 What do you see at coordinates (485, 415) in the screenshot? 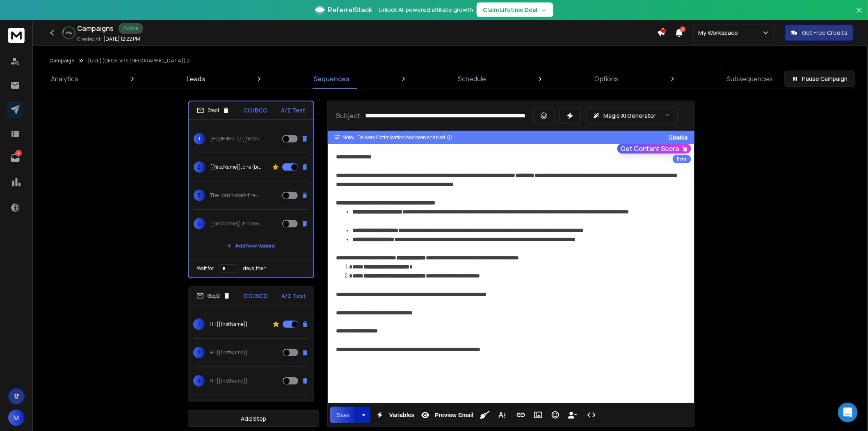
I see `button: Clean HTML` at bounding box center [485, 415].